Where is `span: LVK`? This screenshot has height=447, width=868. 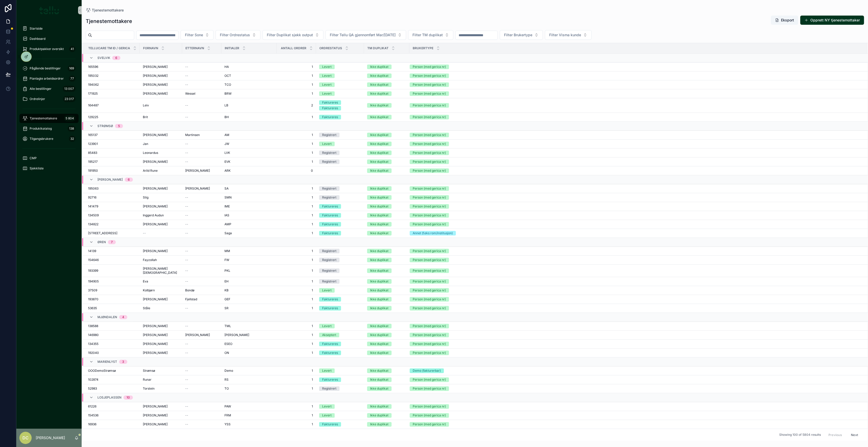 span: LVK is located at coordinates (227, 153).